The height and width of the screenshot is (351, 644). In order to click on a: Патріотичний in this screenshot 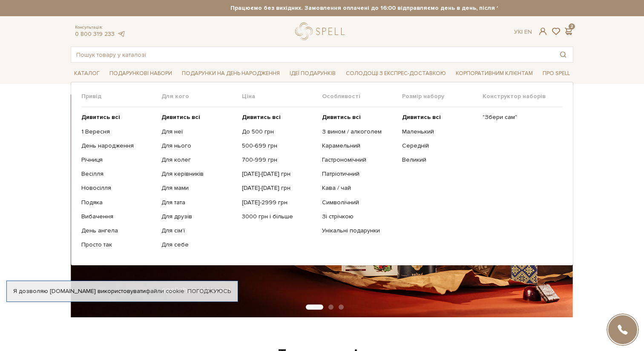, I will do `click(359, 174)`.